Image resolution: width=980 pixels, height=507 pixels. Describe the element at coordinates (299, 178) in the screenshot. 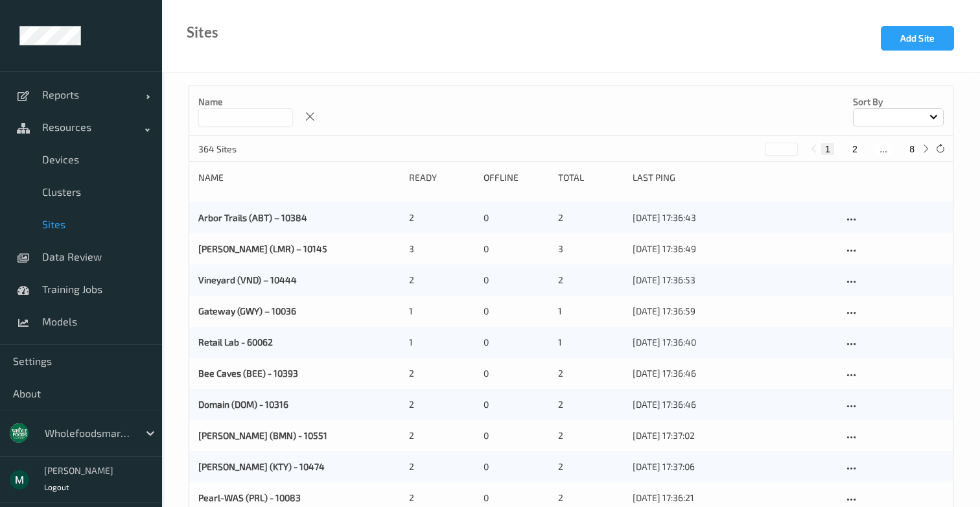

I see `div: Name` at that location.